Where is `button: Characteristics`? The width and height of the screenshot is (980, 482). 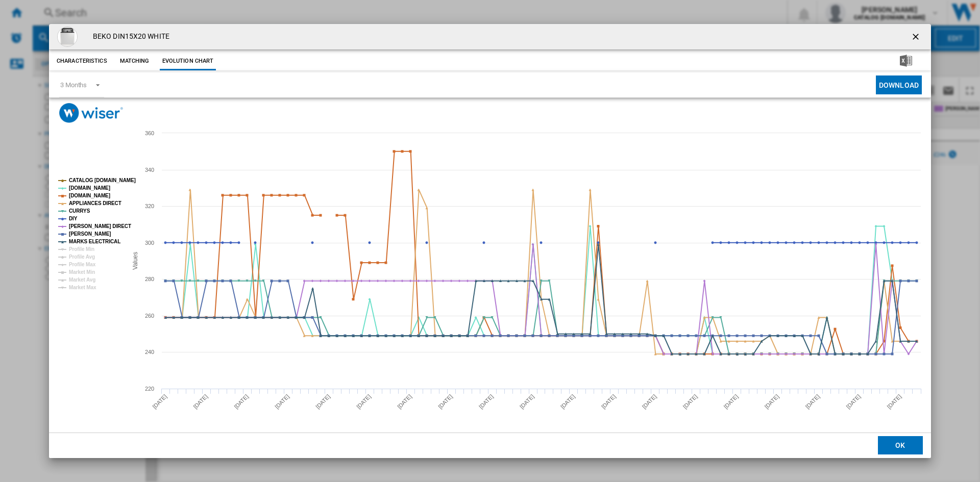 button: Characteristics is located at coordinates (82, 62).